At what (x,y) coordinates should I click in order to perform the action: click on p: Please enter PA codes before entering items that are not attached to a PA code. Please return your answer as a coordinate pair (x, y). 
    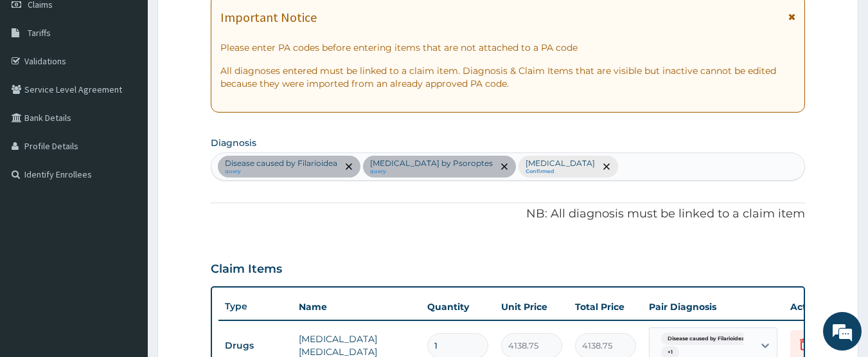
    Looking at the image, I should click on (508, 47).